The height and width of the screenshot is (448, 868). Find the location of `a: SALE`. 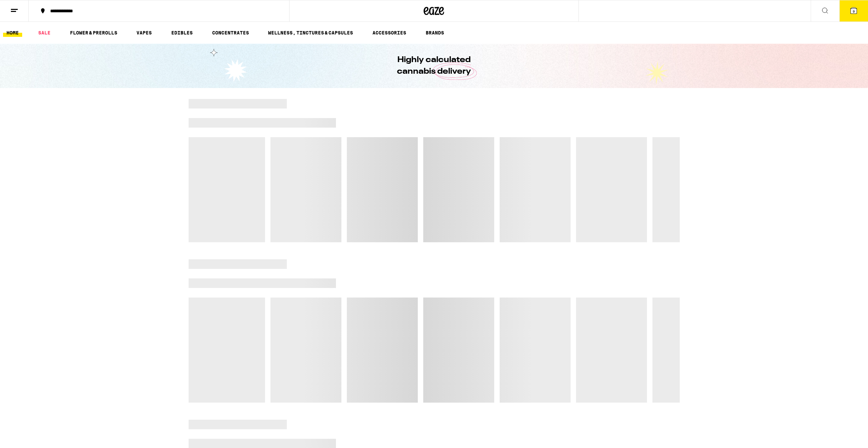

a: SALE is located at coordinates (44, 33).